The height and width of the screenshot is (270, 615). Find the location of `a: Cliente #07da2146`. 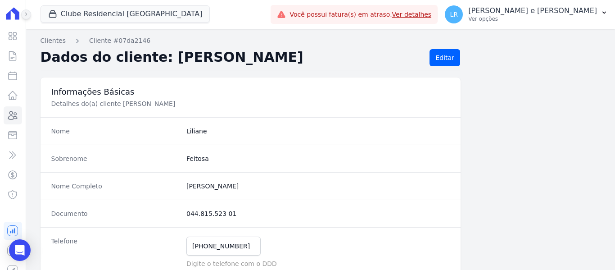

a: Cliente #07da2146 is located at coordinates (120, 41).